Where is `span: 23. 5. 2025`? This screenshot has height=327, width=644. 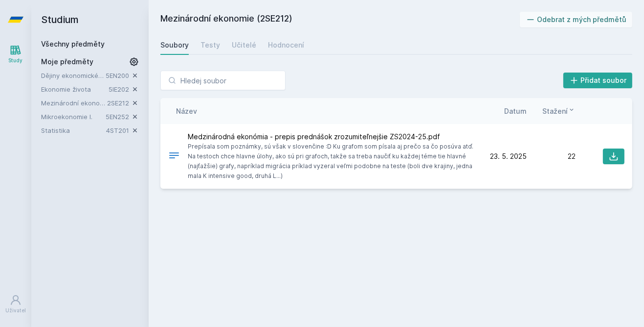 span: 23. 5. 2025 is located at coordinates (508, 156).